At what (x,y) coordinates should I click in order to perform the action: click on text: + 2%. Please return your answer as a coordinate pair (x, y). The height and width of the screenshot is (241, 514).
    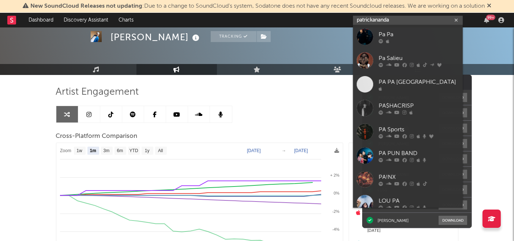
    Looking at the image, I should click on (335, 175).